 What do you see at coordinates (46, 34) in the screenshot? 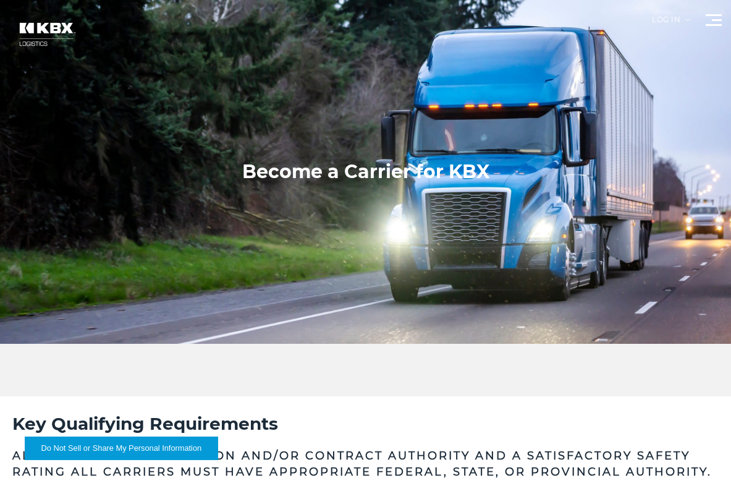
I see `img: kbx logo` at bounding box center [46, 34].